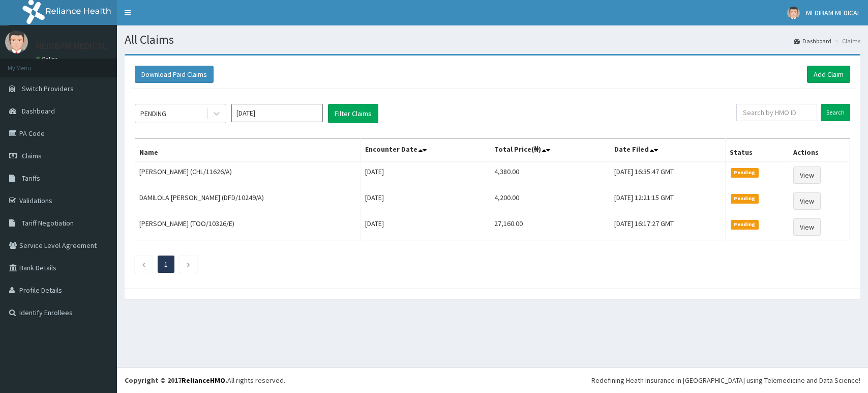 This screenshot has width=868, height=393. I want to click on span: Tariff Negotiation, so click(48, 223).